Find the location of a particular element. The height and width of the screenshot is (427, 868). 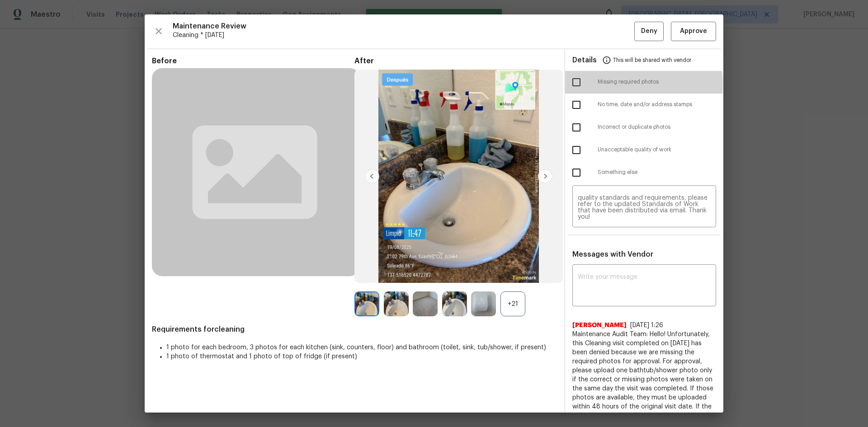

li: 1 photo for each bedroom, 3 photos for each kitchen (sink, counters, floor) and bathroom (toilet,... is located at coordinates (362, 347).